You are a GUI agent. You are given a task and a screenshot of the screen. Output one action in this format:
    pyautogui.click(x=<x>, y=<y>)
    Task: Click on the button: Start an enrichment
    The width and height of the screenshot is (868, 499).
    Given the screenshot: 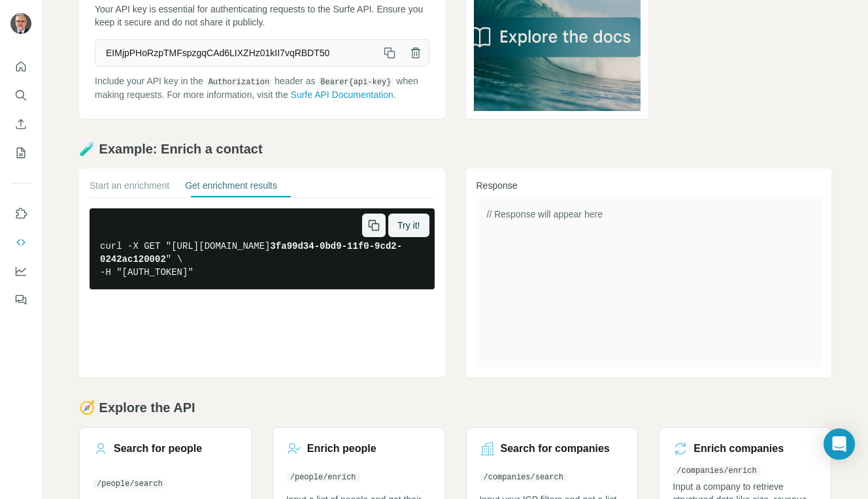 What is the action you would take?
    pyautogui.click(x=129, y=189)
    